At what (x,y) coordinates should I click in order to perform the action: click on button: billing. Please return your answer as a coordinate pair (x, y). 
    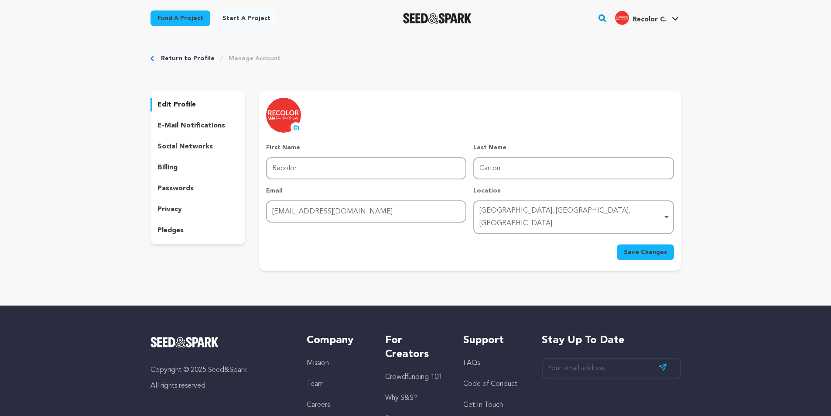
    Looking at the image, I should click on (198, 167).